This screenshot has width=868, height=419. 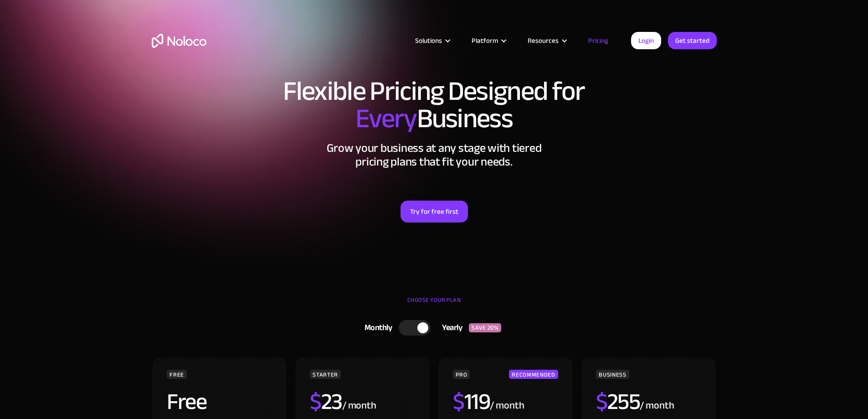 I want to click on div: PRO, so click(x=461, y=375).